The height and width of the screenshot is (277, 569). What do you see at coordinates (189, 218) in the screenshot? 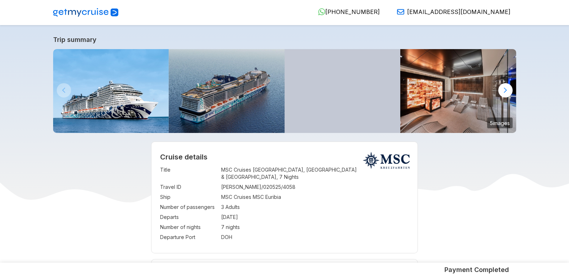
I see `td: Departs` at bounding box center [189, 218].